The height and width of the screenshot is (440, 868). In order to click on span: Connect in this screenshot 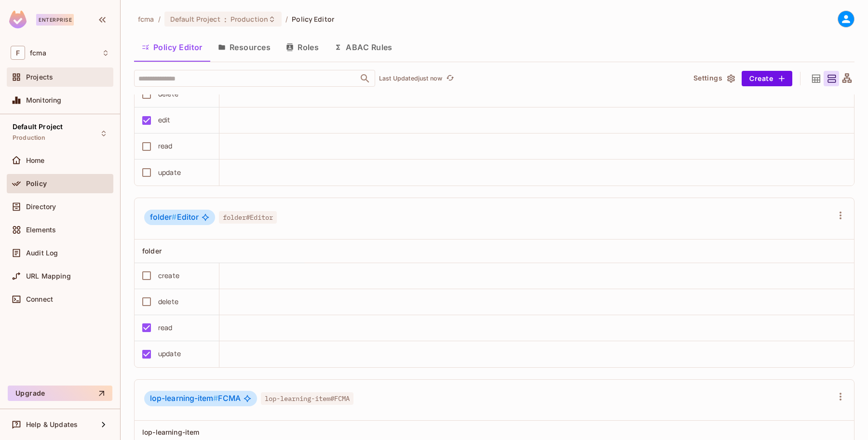, I will do `click(40, 299)`.